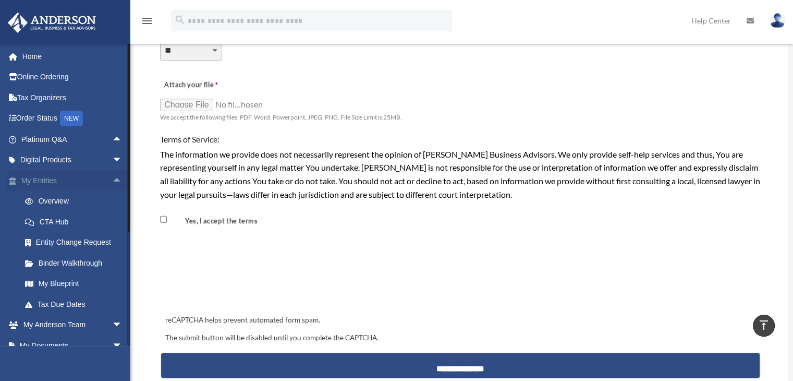  Describe the element at coordinates (72, 98) in the screenshot. I see `a: Tax Organizers` at that location.